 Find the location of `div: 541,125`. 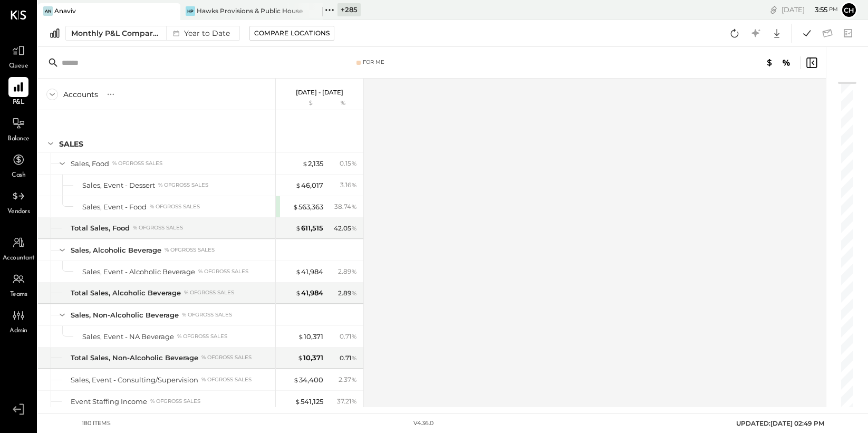

div: 541,125 is located at coordinates (309, 402).